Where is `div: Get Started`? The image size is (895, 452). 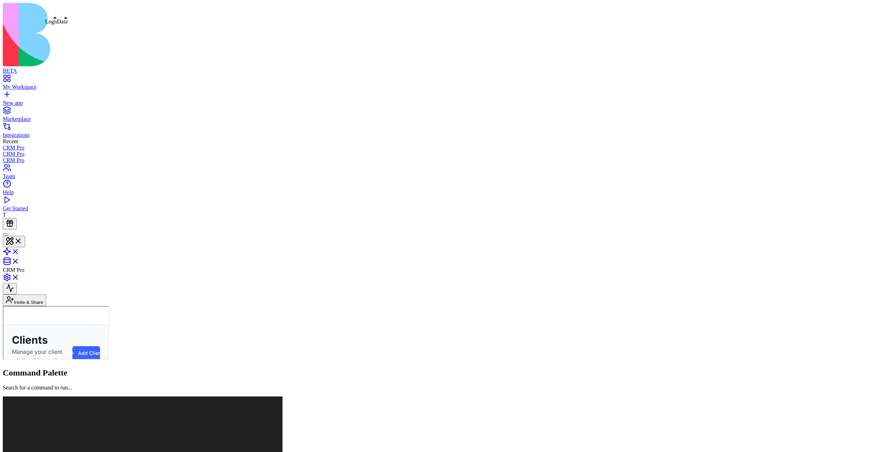 div: Get Started is located at coordinates (447, 209).